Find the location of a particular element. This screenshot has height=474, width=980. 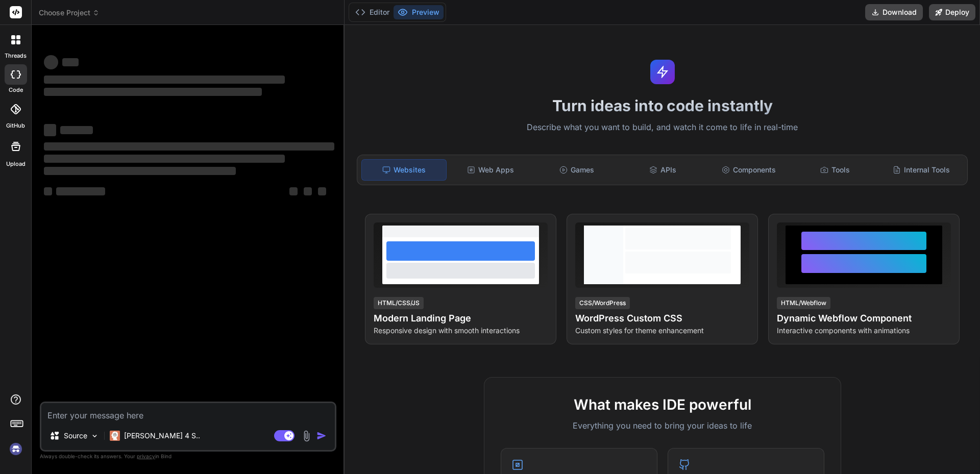

div: APIs is located at coordinates (663, 170).